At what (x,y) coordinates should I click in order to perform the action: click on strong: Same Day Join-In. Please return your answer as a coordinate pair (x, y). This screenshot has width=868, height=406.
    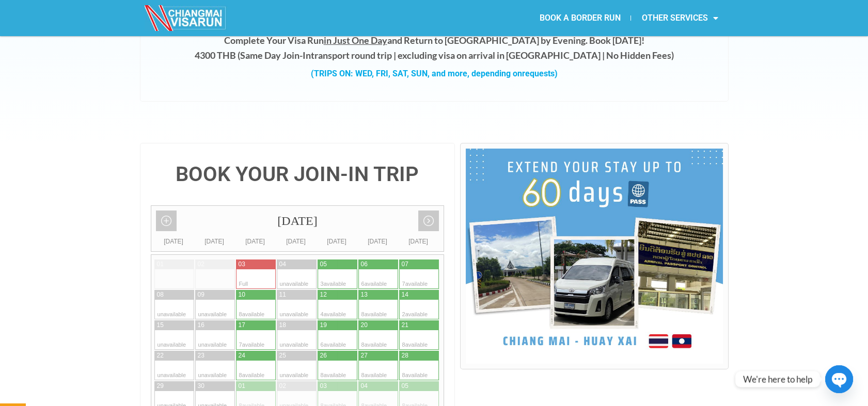
    Looking at the image, I should click on (275, 55).